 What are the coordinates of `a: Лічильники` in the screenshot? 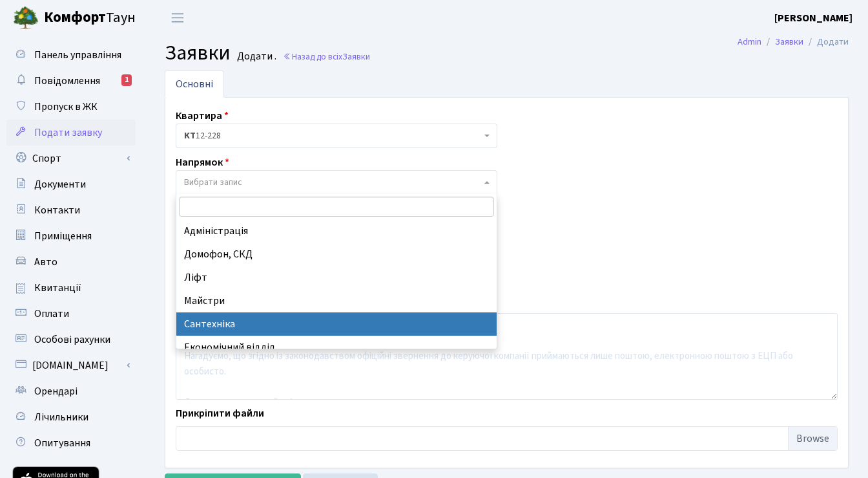 It's located at (71, 417).